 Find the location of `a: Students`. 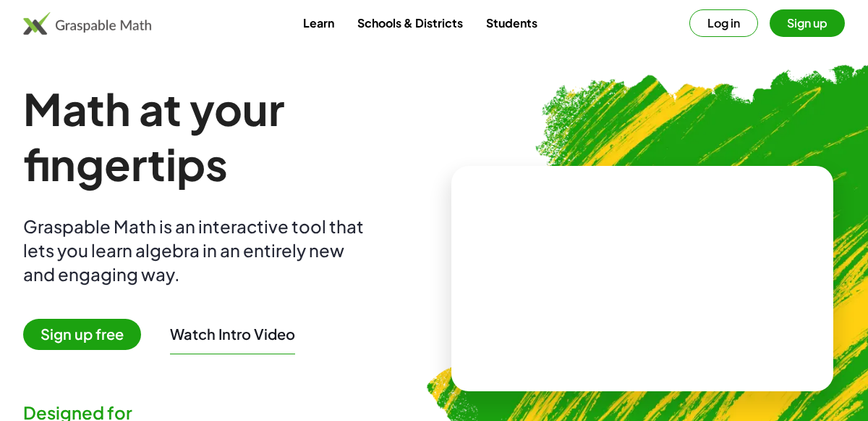

a: Students is located at coordinates (511, 22).